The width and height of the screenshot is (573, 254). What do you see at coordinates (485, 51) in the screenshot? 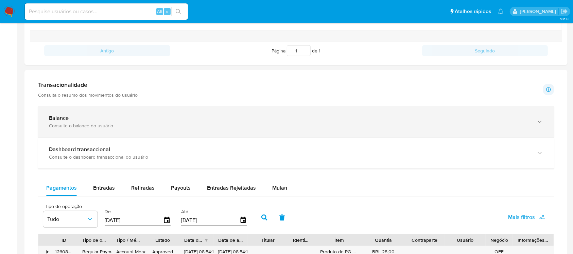
I see `button: Seguindo` at bounding box center [485, 51].